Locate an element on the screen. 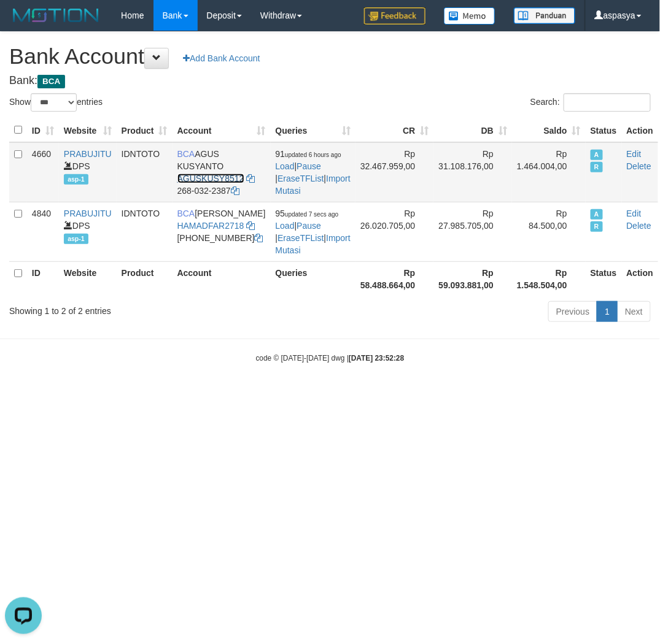 The image size is (660, 644). div: Showing 1 to 2 of 2 entries is located at coordinates (137, 309).